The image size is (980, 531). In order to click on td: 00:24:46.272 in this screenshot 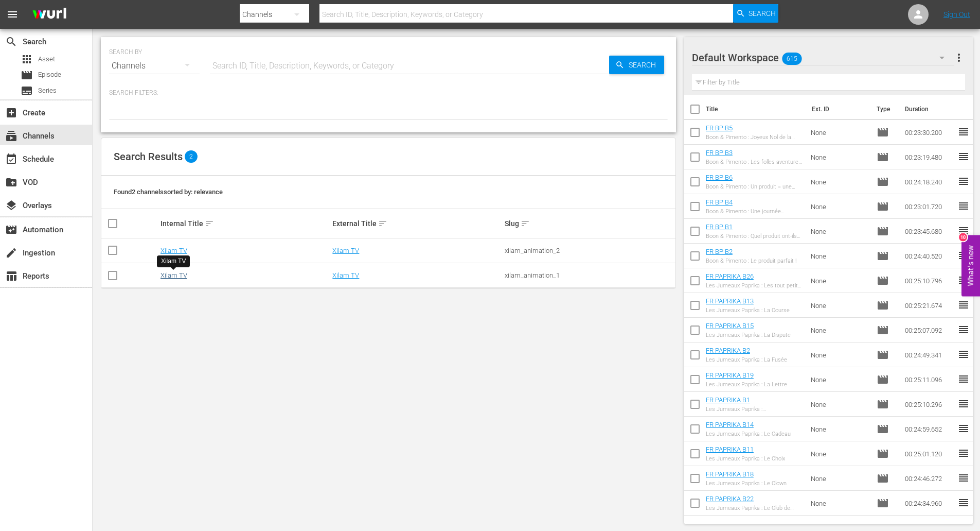, I will do `click(929, 478)`.